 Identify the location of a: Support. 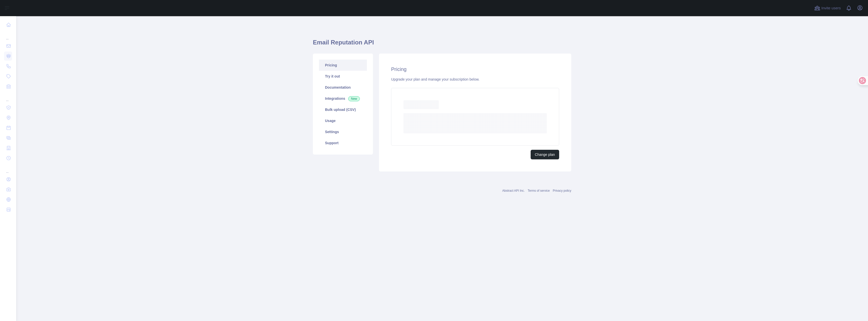
(343, 143).